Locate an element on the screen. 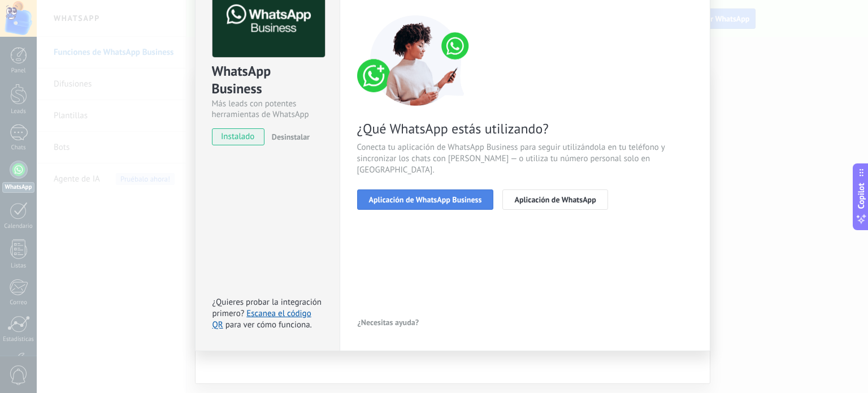  span: Copilot is located at coordinates (861, 196).